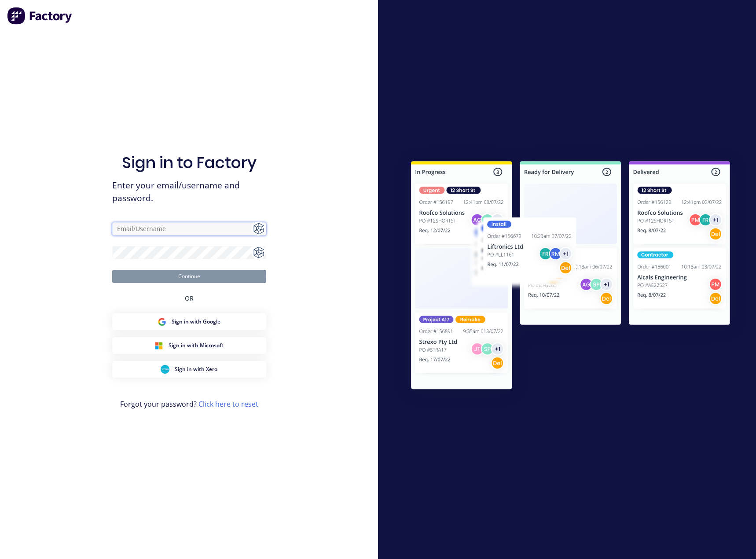  Describe the element at coordinates (196, 322) in the screenshot. I see `span: Sign in with Google` at that location.